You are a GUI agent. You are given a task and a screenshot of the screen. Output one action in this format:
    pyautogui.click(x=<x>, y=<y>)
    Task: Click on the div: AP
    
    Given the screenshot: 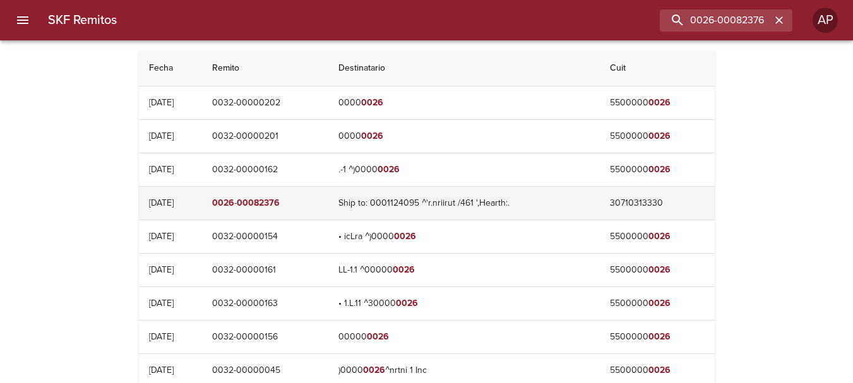 What is the action you would take?
    pyautogui.click(x=826, y=20)
    